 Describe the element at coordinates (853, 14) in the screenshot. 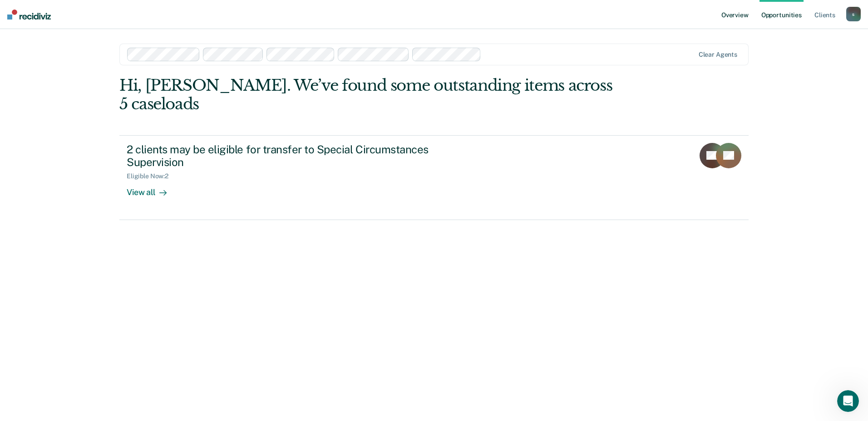

I see `div: s` at that location.